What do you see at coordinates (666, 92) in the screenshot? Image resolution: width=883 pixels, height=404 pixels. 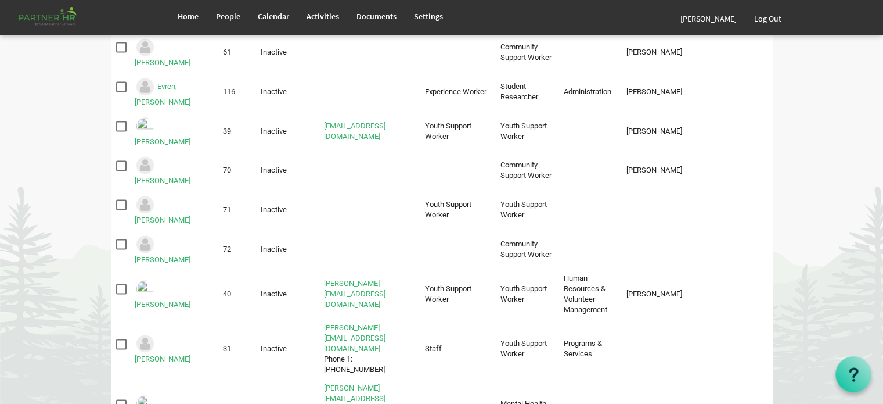 I see `td: Ogden, Sharyn column header Supervisor` at bounding box center [666, 92].